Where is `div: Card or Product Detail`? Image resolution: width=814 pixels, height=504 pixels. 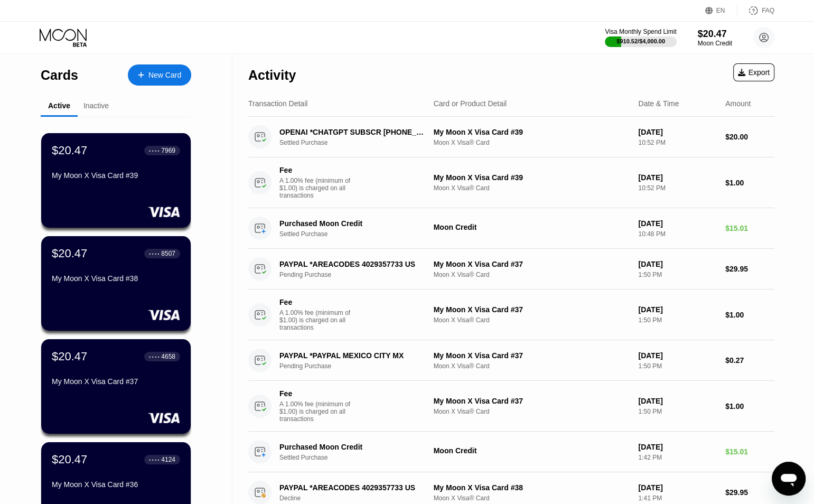 div: Card or Product Detail is located at coordinates (470, 103).